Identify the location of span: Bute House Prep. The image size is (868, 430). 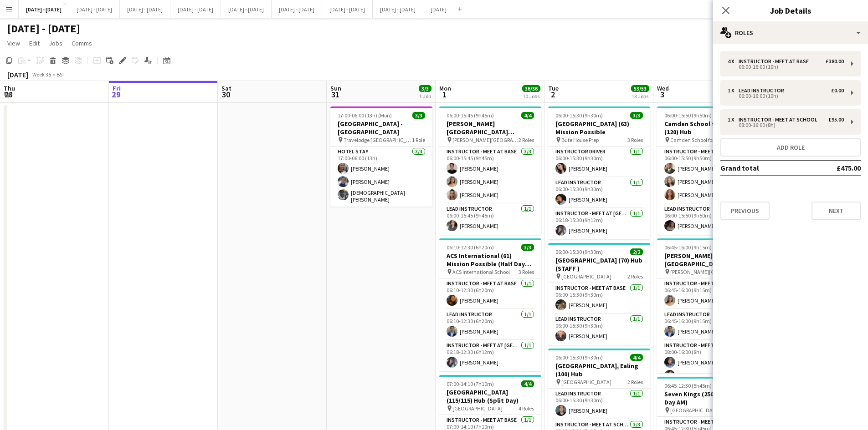
(580, 140).